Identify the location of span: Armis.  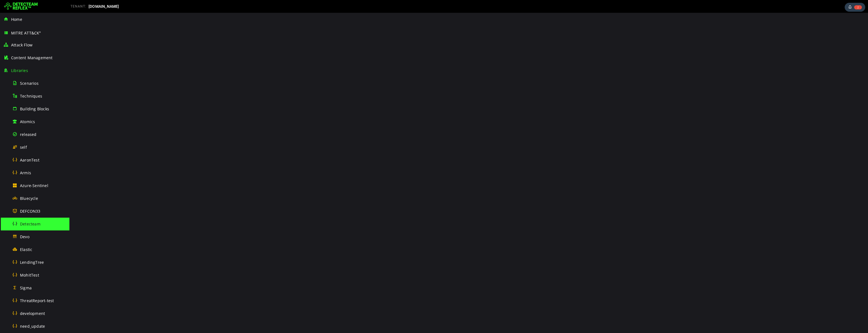
(26, 172).